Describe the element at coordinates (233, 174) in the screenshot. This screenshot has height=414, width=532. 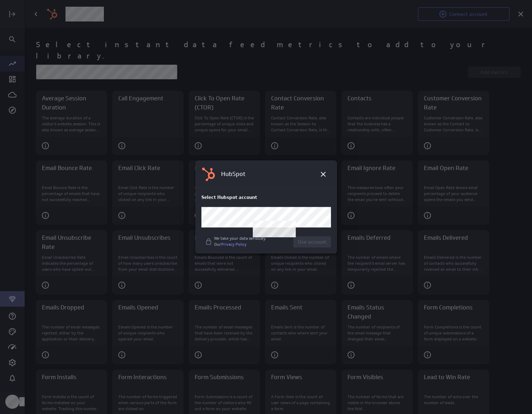
I see `p: HubSpot` at that location.